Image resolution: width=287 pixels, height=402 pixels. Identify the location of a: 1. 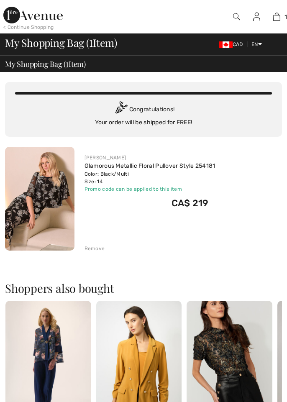
(277, 17).